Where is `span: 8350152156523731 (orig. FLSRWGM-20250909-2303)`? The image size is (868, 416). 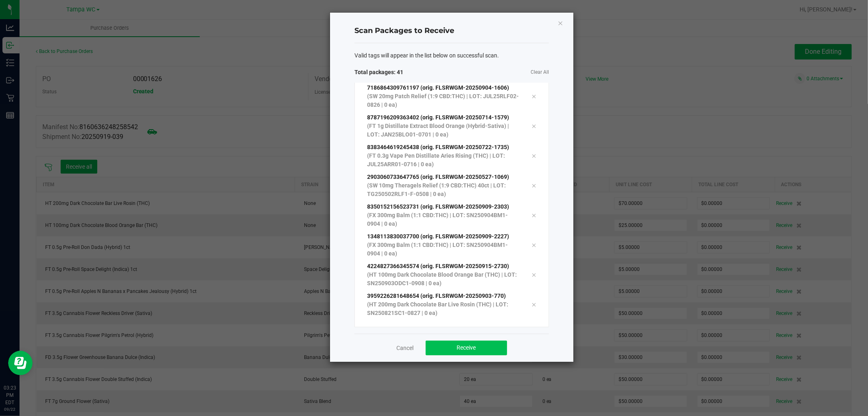 span: 8350152156523731 (orig. FLSRWGM-20250909-2303) is located at coordinates (438, 206).